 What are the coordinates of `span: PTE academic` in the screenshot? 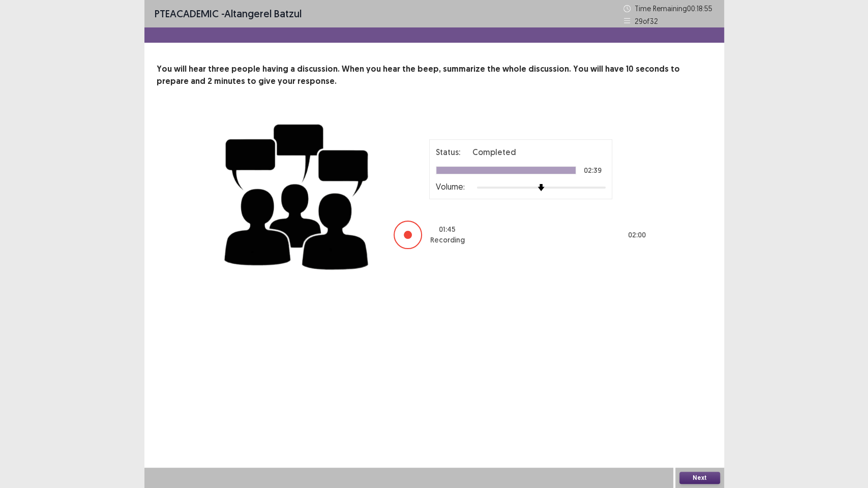 It's located at (187, 13).